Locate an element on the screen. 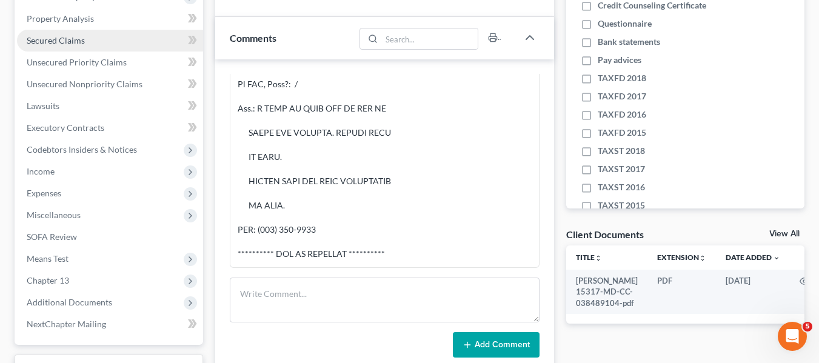  a: Extensionunfold_more is located at coordinates (681, 257).